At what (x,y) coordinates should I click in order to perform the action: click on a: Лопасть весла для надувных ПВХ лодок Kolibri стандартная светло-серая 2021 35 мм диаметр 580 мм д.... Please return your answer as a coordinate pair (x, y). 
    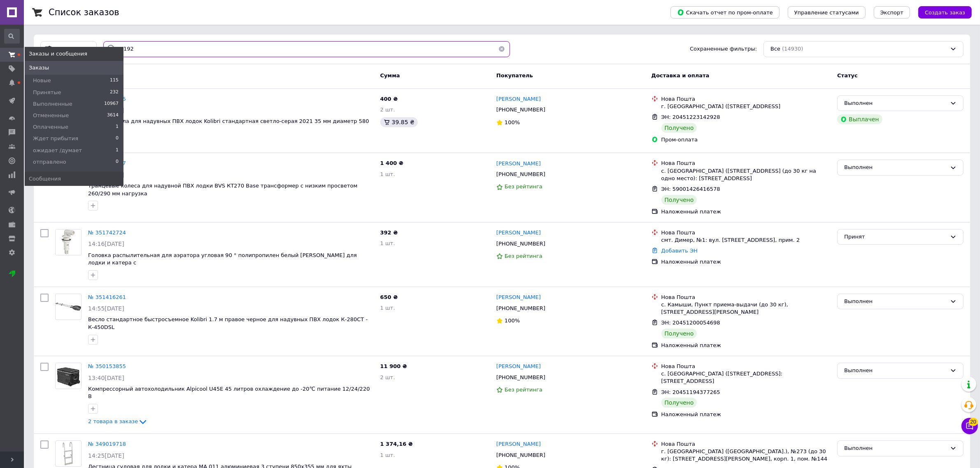
    Looking at the image, I should click on (229, 125).